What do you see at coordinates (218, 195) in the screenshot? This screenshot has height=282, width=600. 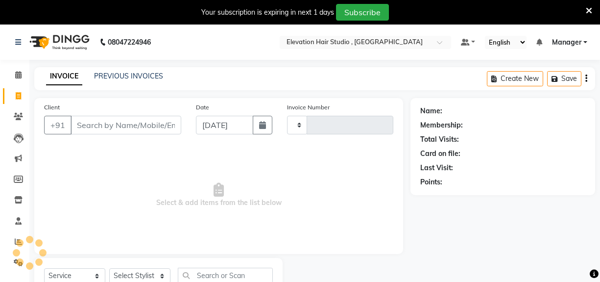 I see `span: Select & add items from the list below` at bounding box center [218, 195].